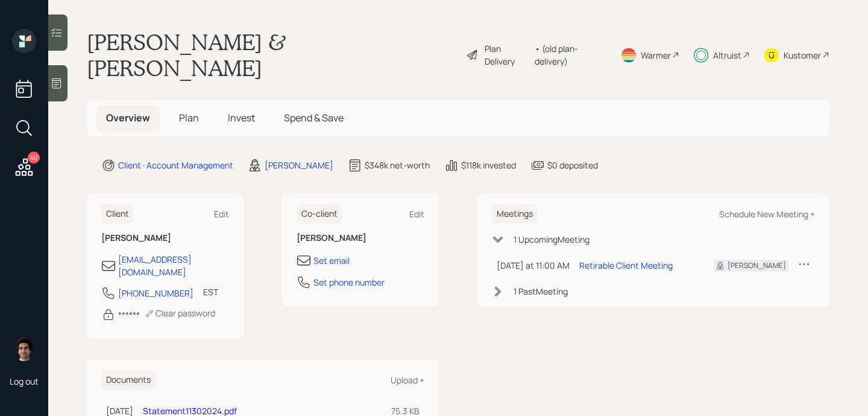 This screenshot has width=868, height=416. What do you see at coordinates (313, 118) in the screenshot?
I see `span: Spend & Save` at bounding box center [313, 118].